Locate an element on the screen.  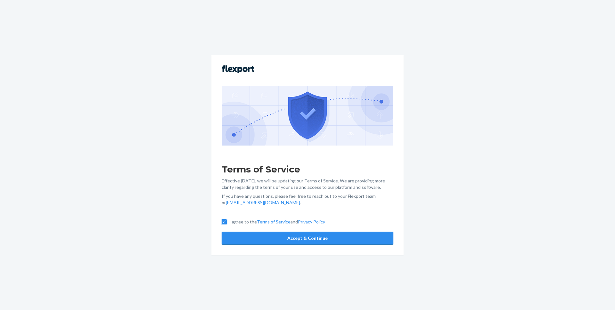
button: Accept & Continue is located at coordinates (308, 238).